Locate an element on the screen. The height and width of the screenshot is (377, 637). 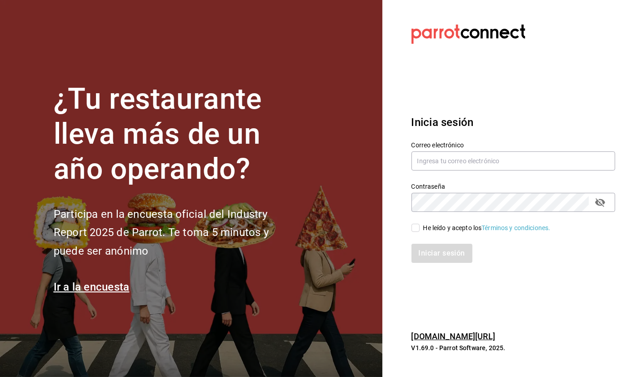
div: He leído y acepto los is located at coordinates (487, 228).